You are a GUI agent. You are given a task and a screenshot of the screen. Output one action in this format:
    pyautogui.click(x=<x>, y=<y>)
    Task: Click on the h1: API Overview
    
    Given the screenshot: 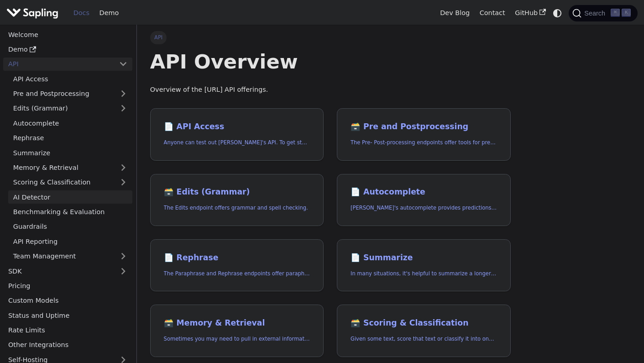 What is the action you would take?
    pyautogui.click(x=330, y=62)
    